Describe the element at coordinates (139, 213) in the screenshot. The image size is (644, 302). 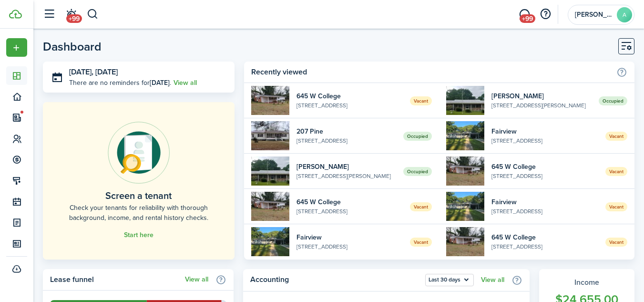
I see `home-placeholder-description: Check your tenants for reliability with thorough background, income, and rental history checks.` at that location.